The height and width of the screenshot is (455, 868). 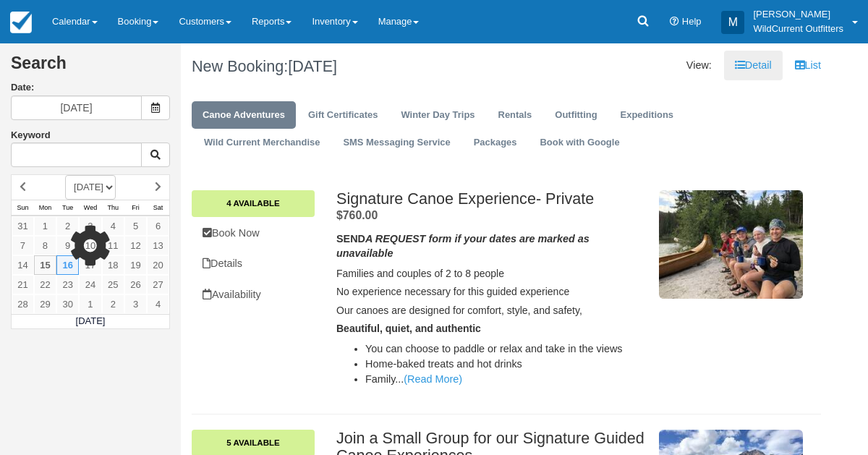 What do you see at coordinates (90, 67) in the screenshot?
I see `h2: Search` at bounding box center [90, 67].